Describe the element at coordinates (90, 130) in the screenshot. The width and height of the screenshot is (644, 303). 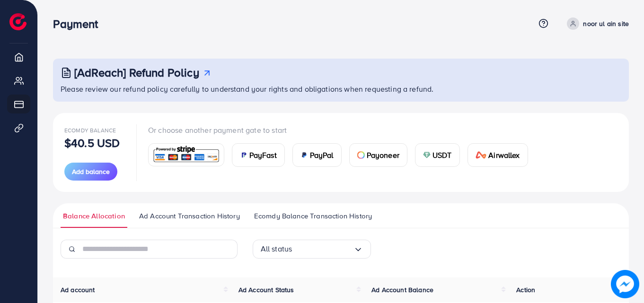
I see `span: Ecomdy Balance` at that location.